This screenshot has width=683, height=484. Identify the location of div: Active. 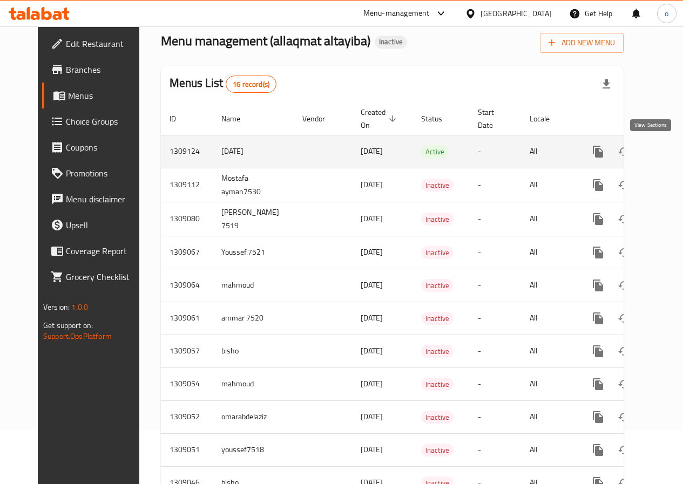
(435, 152).